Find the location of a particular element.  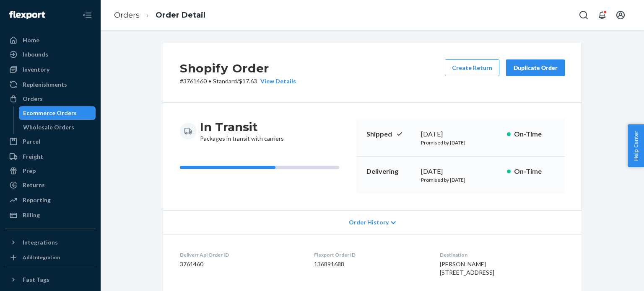

div: Wholesale Orders is located at coordinates (49, 127).